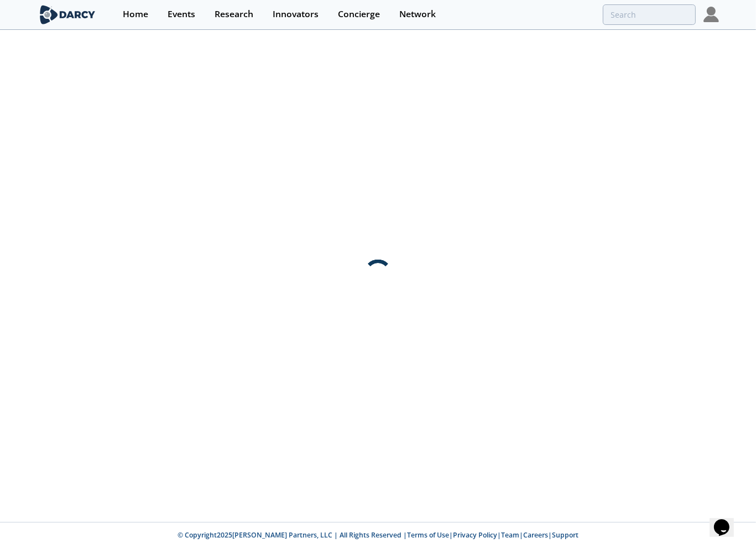  Describe the element at coordinates (359, 14) in the screenshot. I see `div: Concierge` at that location.